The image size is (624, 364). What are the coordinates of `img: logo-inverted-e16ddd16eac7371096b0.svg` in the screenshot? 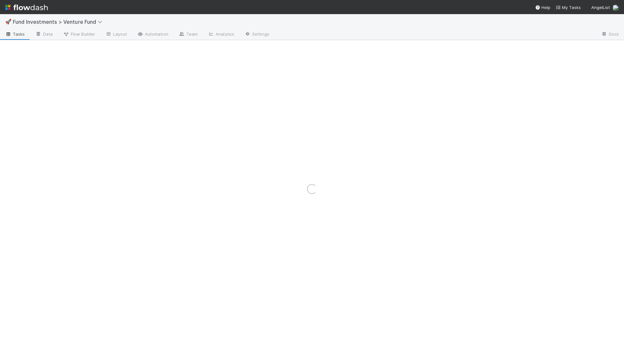 It's located at (26, 8).